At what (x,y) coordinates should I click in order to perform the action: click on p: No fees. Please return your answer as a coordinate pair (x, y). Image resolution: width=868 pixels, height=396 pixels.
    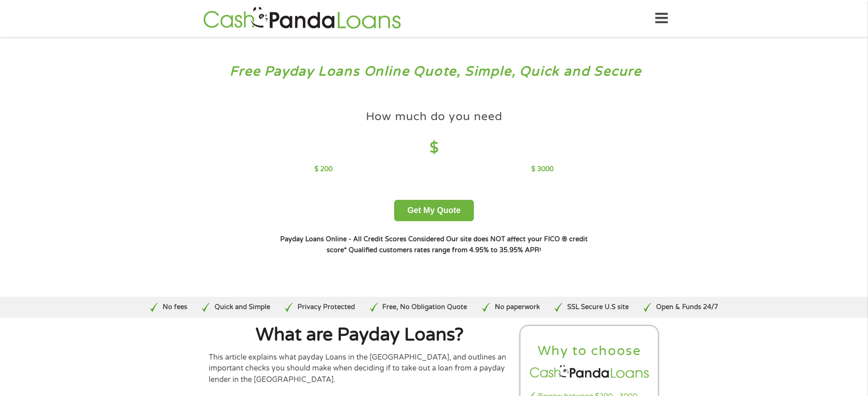
    Looking at the image, I should click on (175, 307).